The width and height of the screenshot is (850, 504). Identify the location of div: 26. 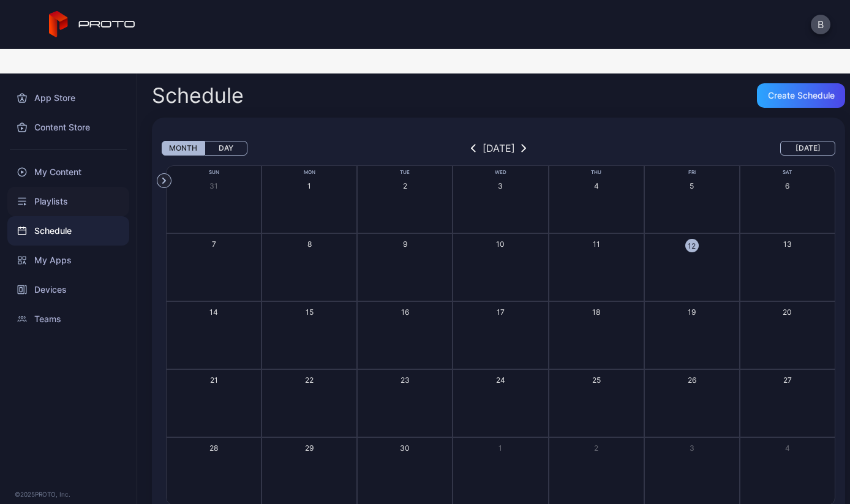
(692, 380).